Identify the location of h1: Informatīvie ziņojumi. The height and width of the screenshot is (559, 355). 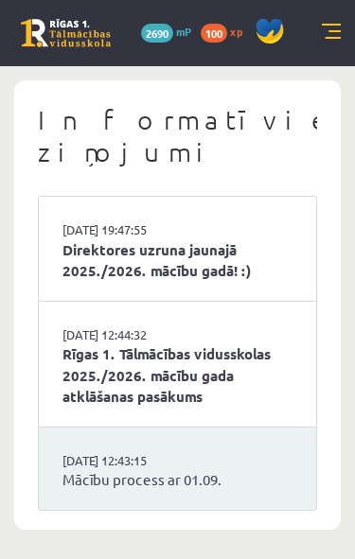
(177, 135).